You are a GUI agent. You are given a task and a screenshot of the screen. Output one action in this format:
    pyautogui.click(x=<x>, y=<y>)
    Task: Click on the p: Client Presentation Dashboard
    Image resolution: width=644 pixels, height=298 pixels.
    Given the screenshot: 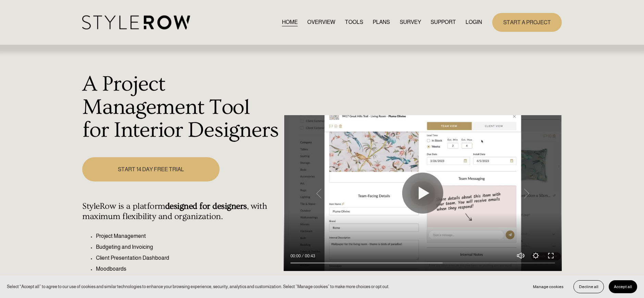 What is the action you would take?
    pyautogui.click(x=188, y=258)
    